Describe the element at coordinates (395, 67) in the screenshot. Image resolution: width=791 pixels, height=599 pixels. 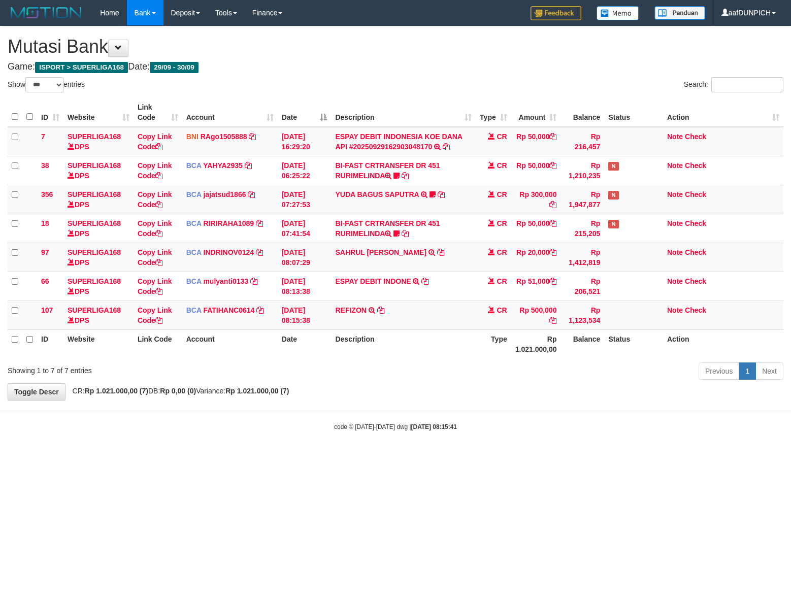
I see `h4: Game: Date:` at that location.